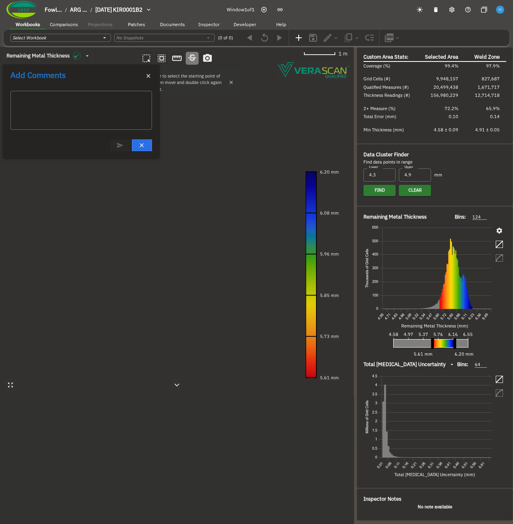 Image resolution: width=513 pixels, height=524 pixels. What do you see at coordinates (142, 145) in the screenshot?
I see `button: Cancel` at bounding box center [142, 145].